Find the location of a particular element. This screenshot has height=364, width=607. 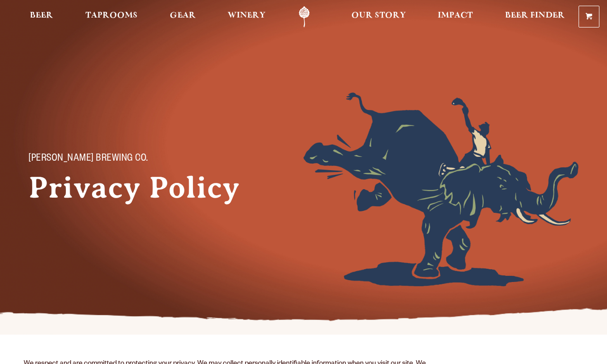

a: Beer is located at coordinates (42, 17).